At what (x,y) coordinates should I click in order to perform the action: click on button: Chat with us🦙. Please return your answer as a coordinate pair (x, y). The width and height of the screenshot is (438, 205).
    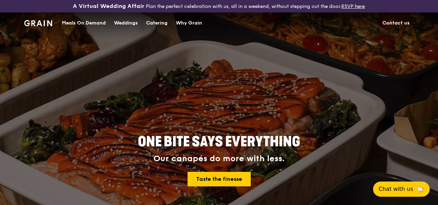
    Looking at the image, I should click on (401, 189).